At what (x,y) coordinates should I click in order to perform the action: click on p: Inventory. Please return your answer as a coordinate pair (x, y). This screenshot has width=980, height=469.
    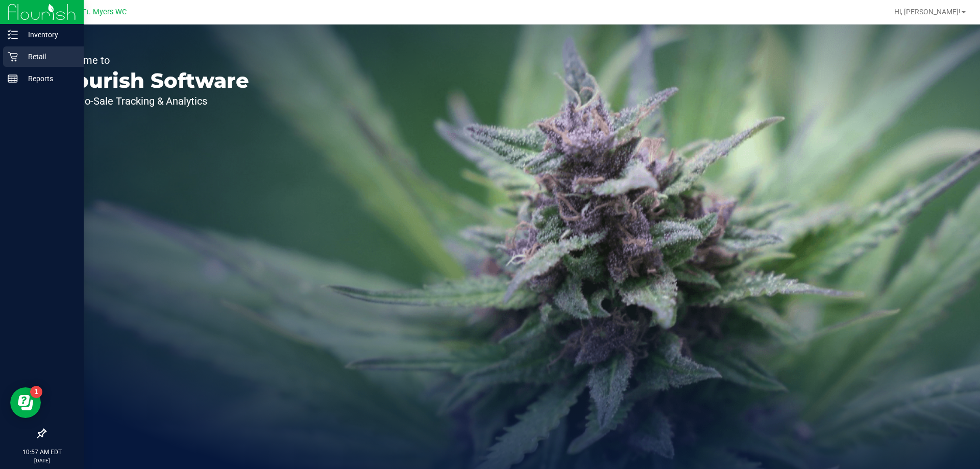
    Looking at the image, I should click on (49, 35).